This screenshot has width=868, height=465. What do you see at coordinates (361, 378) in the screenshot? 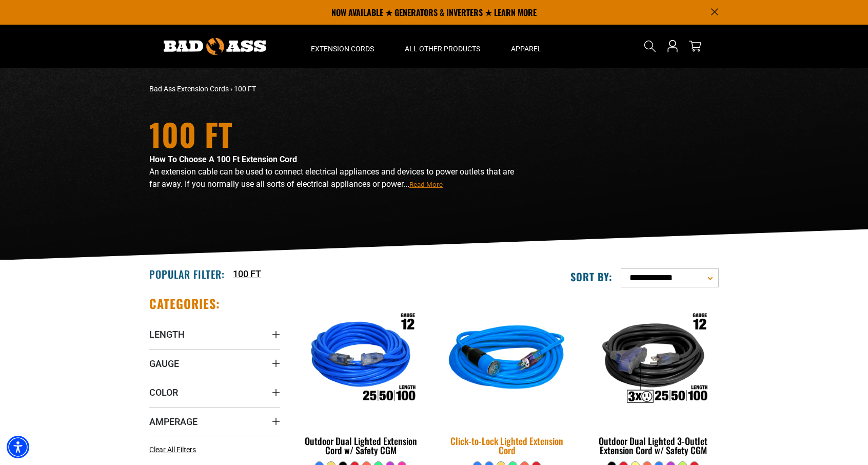
I see `a: Outdoor Dual Lighted Extension Cord w/ Safety CGM Outdoor Dual Lighted Extension Cord w/ Safety CGM` at bounding box center [361, 378].